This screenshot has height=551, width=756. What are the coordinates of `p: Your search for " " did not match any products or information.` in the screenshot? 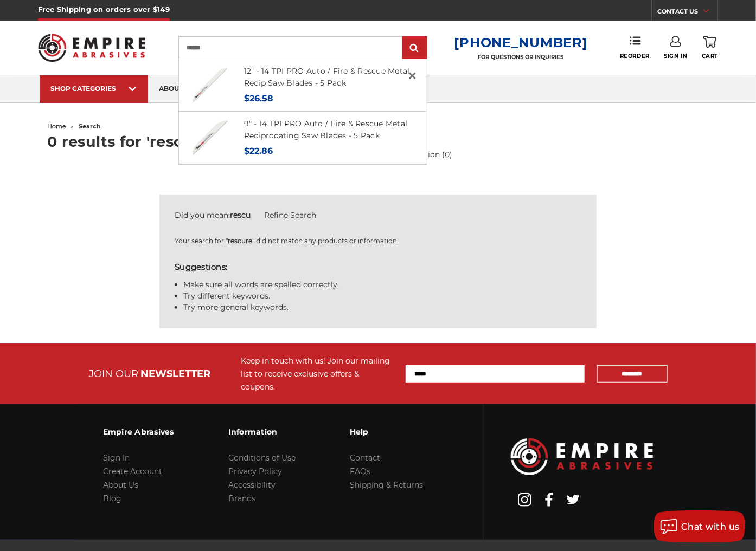 It's located at (378, 241).